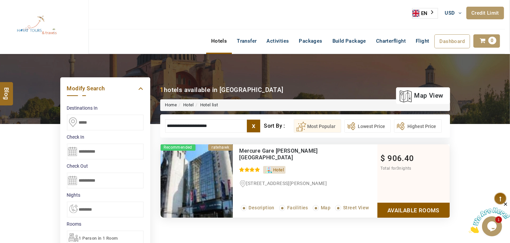  Describe the element at coordinates (413, 210) in the screenshot. I see `a: Show Rooms` at that location.